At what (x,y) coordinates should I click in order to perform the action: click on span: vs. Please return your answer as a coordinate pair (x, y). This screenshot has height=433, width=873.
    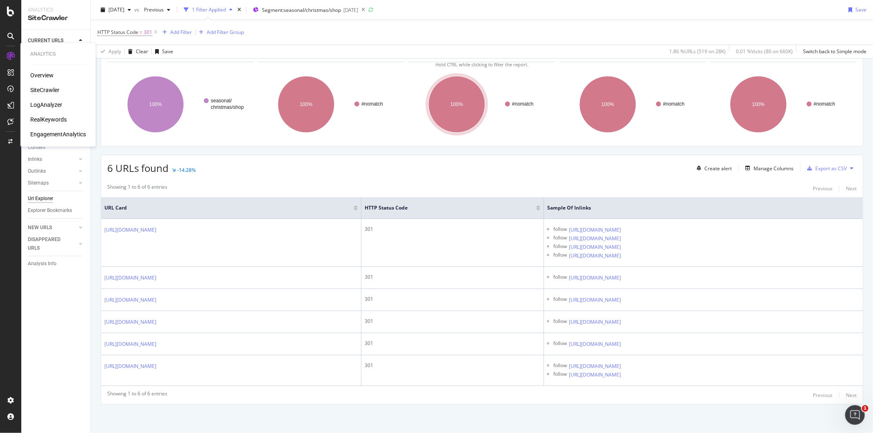
    Looking at the image, I should click on (138, 9).